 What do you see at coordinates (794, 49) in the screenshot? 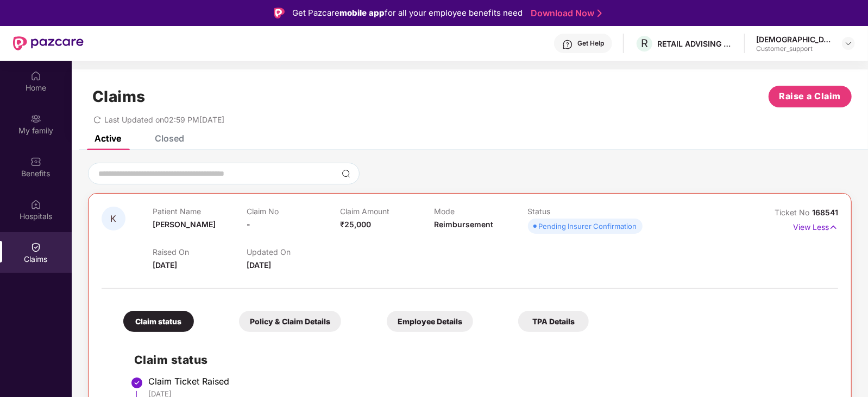
I see `div: Customer_support` at bounding box center [794, 49].